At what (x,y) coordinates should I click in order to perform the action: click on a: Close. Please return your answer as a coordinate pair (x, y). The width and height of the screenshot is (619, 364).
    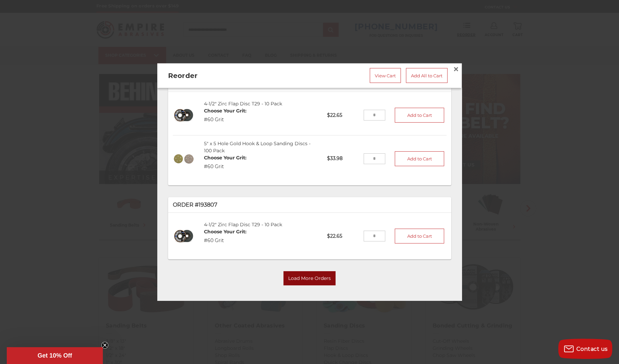
    Looking at the image, I should click on (456, 69).